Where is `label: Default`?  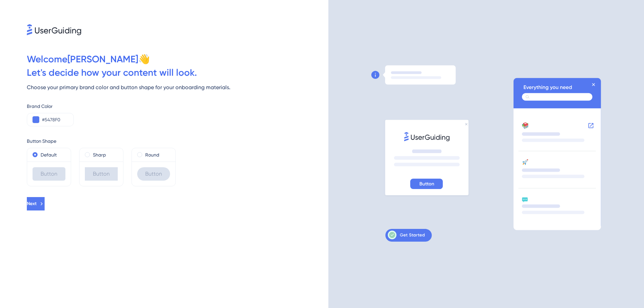 label: Default is located at coordinates (49, 155).